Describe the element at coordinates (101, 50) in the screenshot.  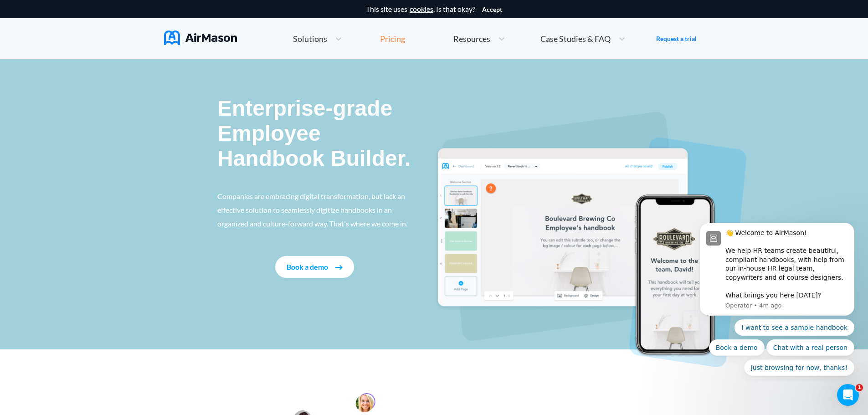
I see `div: Message content` at that location.